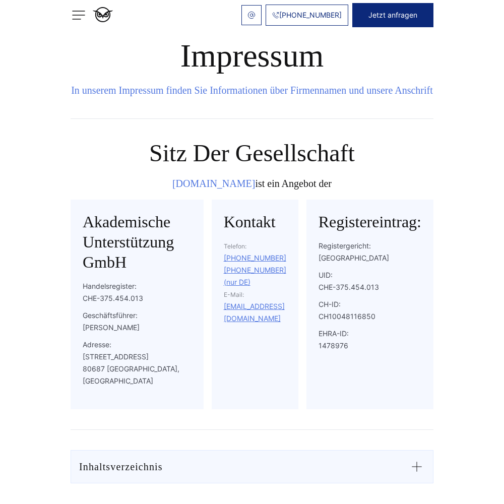 Image resolution: width=504 pixels, height=504 pixels. What do you see at coordinates (104, 242) in the screenshot?
I see `h2: Akademische Unterstützung GmbH` at bounding box center [104, 242].